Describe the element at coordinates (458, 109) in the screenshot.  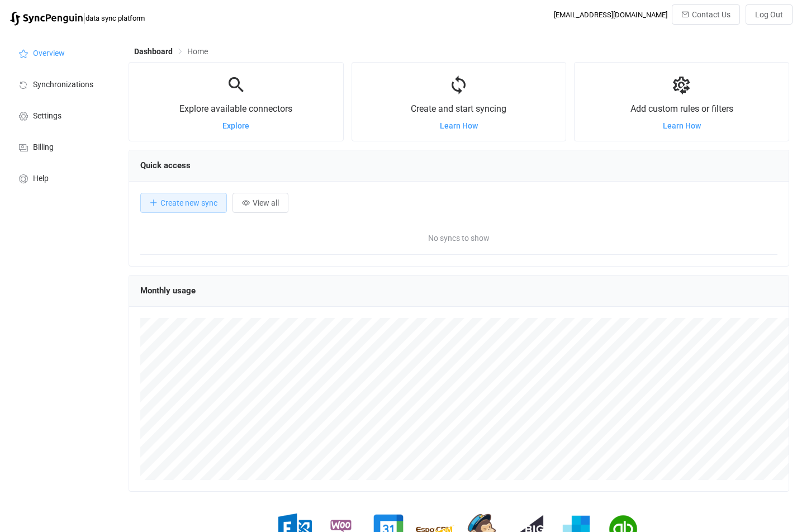
I see `span: Create and start syncing` at that location.